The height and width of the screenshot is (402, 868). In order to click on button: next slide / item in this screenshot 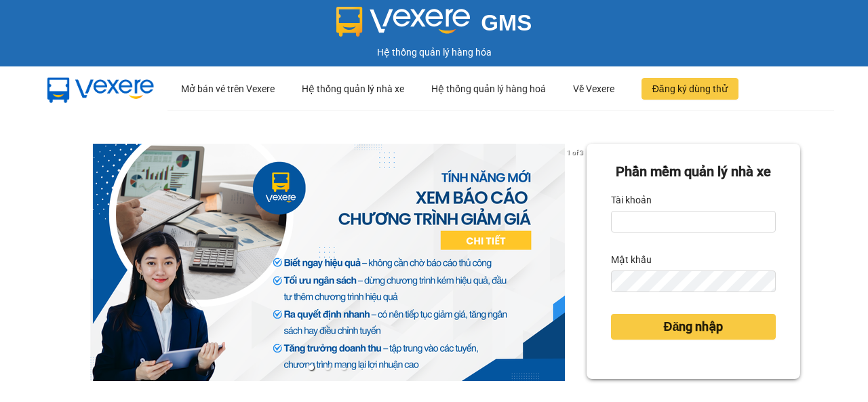, I will do `click(577, 262)`.